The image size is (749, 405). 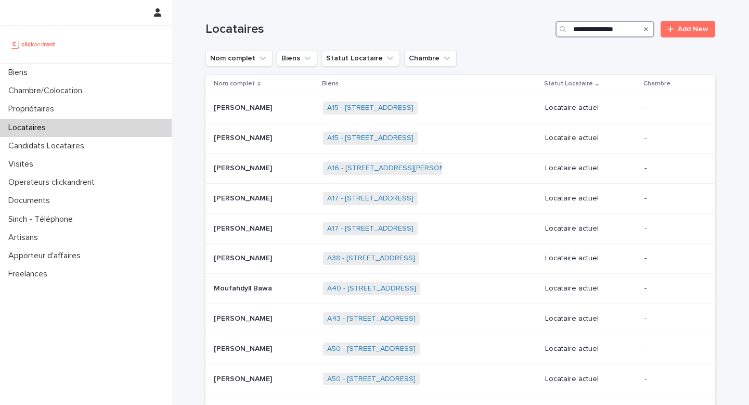 What do you see at coordinates (43, 219) in the screenshot?
I see `p: Sinch - Téléphone` at bounding box center [43, 219].